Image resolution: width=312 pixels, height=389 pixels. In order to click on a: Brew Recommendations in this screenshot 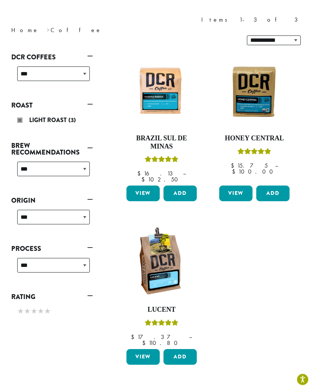, I will do `click(52, 149)`.